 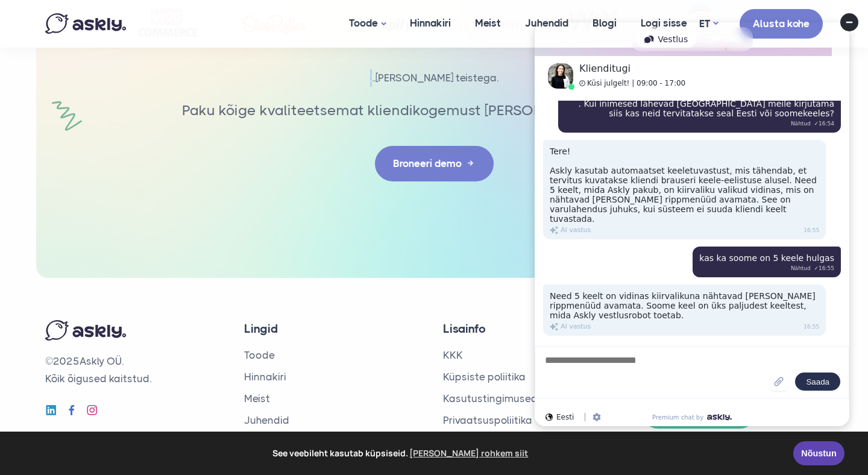 I want to click on div: KKK, so click(x=199, y=27).